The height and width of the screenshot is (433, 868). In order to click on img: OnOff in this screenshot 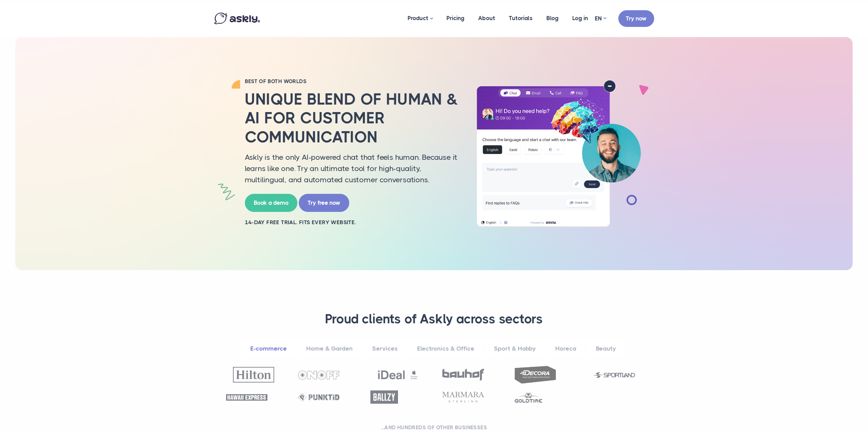, I will do `click(318, 375)`.